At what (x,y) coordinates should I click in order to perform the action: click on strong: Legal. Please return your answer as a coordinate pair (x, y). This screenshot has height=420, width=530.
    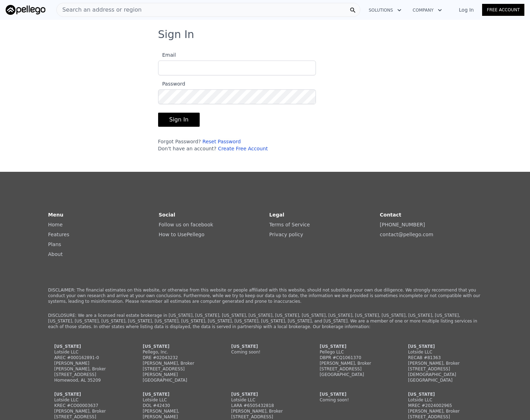
    Looking at the image, I should click on (277, 215).